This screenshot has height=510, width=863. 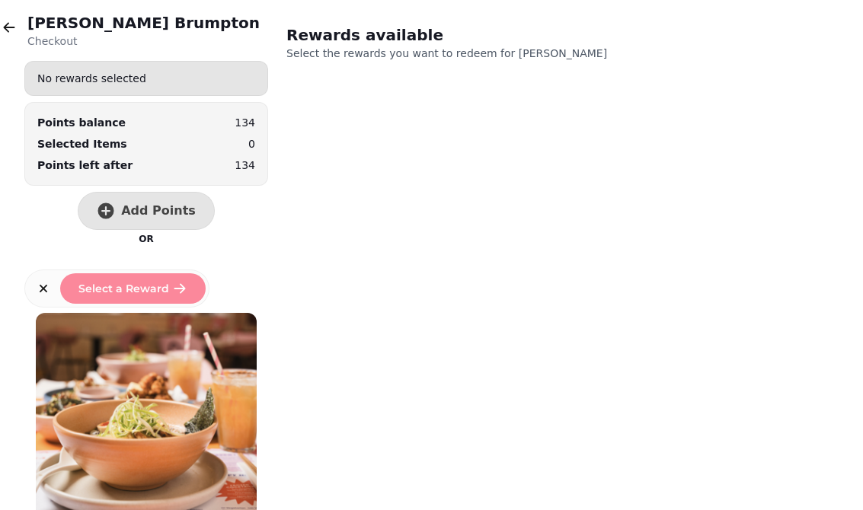 I want to click on p: OR, so click(x=146, y=239).